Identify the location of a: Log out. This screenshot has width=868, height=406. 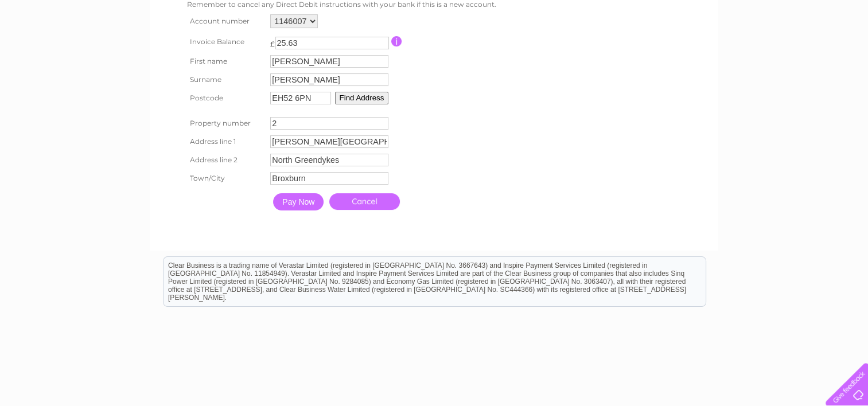
(843, 53).